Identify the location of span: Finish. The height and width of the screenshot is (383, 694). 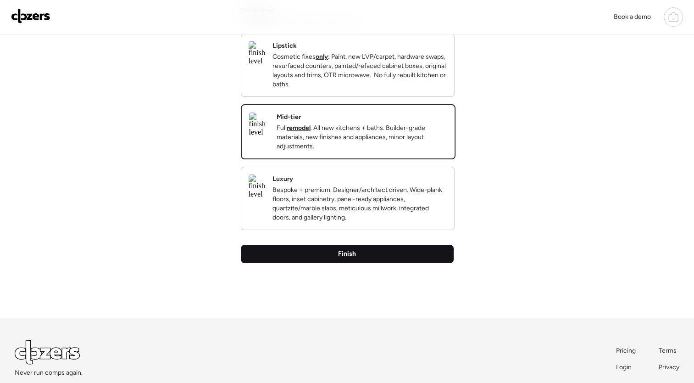
(347, 254).